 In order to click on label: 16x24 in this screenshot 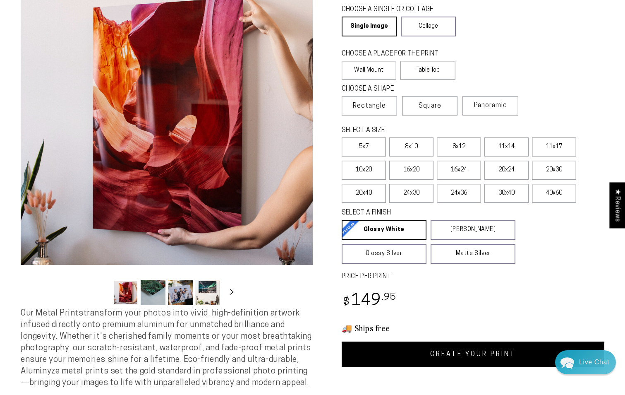, I will do `click(459, 170)`.